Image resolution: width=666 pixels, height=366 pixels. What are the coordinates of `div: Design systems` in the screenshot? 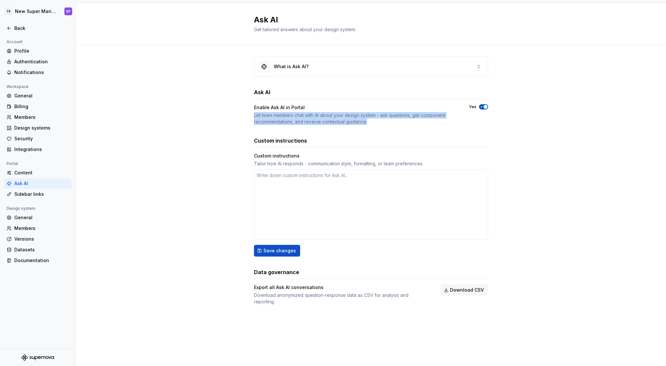 It's located at (42, 128).